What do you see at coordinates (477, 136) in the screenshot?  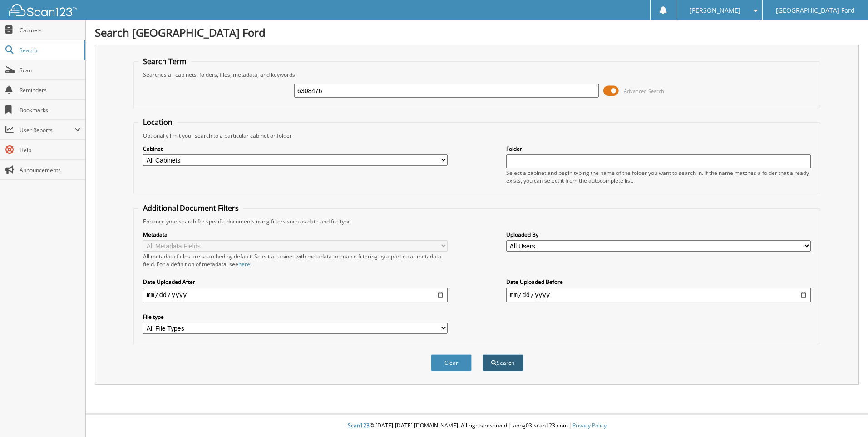 I see `div: Optionally limit your search to a particular cabinet or folder` at bounding box center [477, 136].